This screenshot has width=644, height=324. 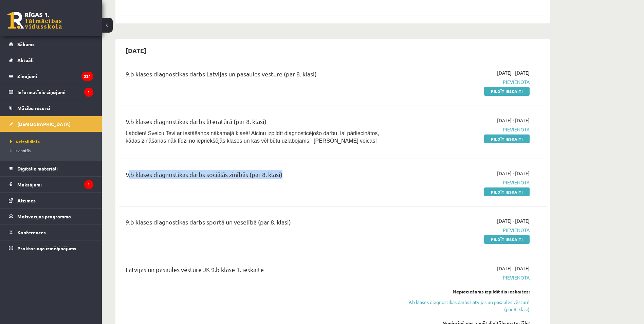 I want to click on div: Latvijas un pasaules vēsture JK 9.b klase 1. ieskaite, so click(x=259, y=271).